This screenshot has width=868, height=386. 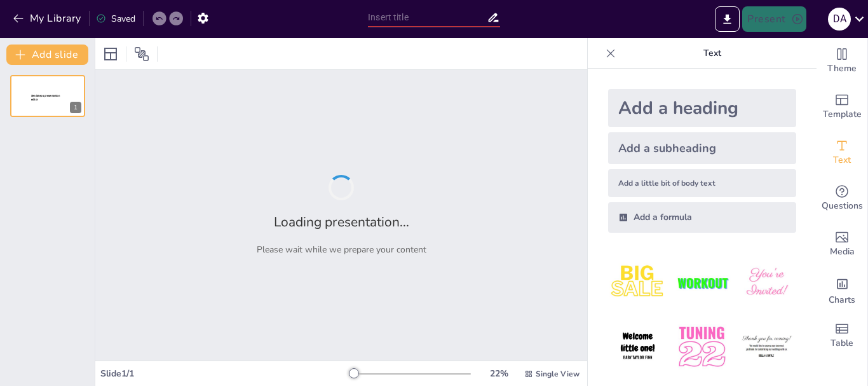 What do you see at coordinates (142, 54) in the screenshot?
I see `span: Position` at bounding box center [142, 54].